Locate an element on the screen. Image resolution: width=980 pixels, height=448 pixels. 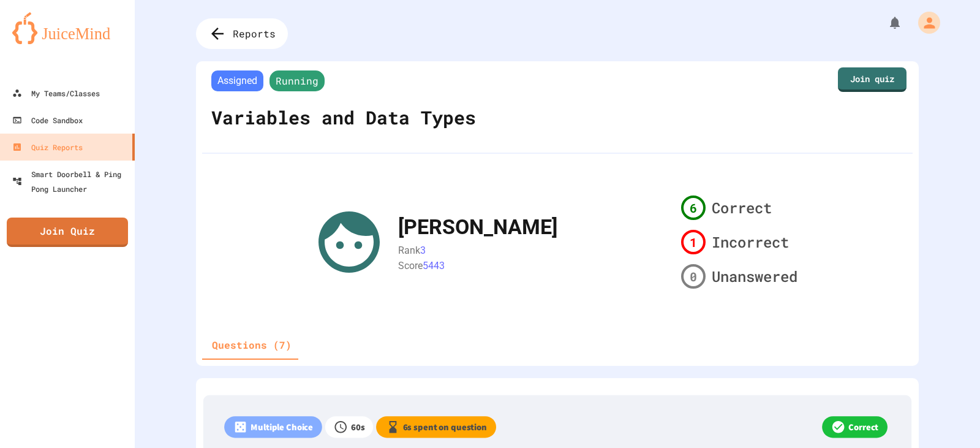
div: Variables and Data Types is located at coordinates (343, 117).